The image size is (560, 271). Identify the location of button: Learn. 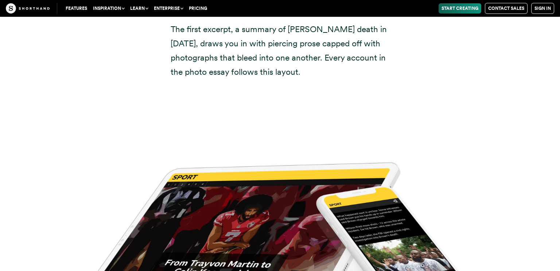
(139, 8).